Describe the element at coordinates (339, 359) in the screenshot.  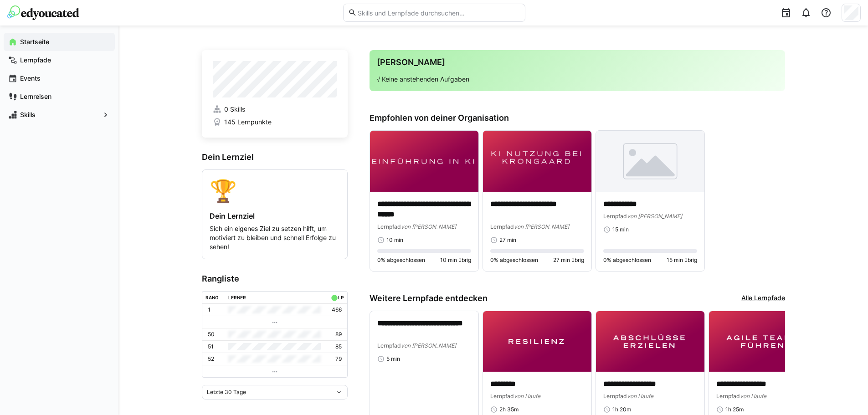
I see `p: 79` at that location.